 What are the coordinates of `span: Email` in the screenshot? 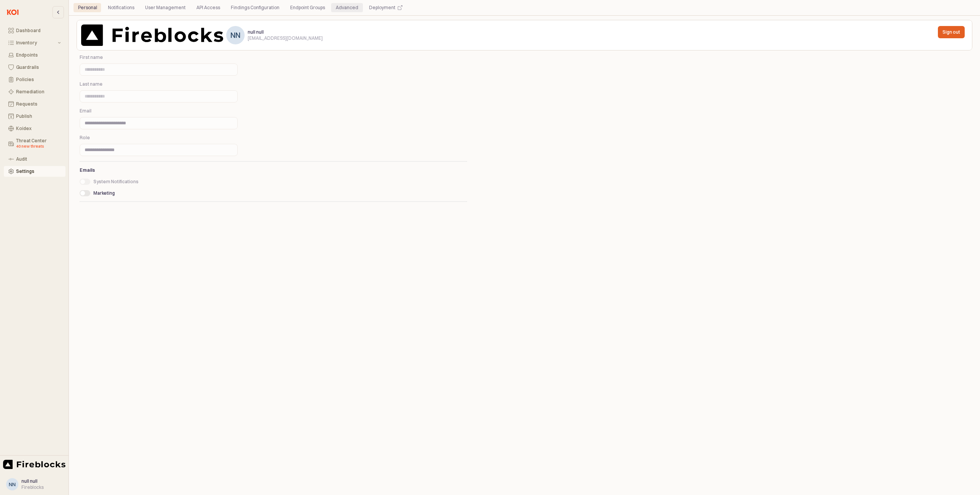 It's located at (86, 111).